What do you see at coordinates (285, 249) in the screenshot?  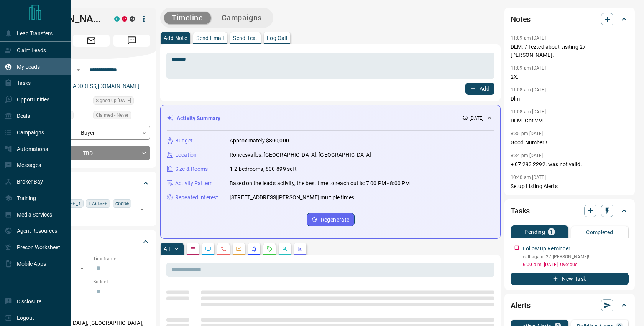 I see `svg: Opportunities` at bounding box center [285, 249].